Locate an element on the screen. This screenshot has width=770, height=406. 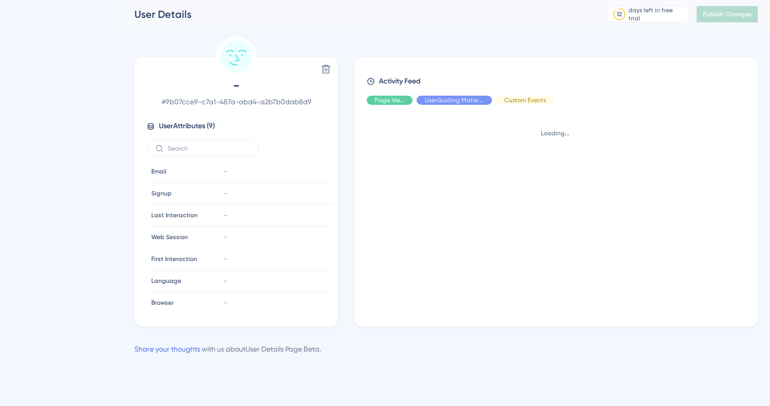
div: 12 is located at coordinates (619, 14).